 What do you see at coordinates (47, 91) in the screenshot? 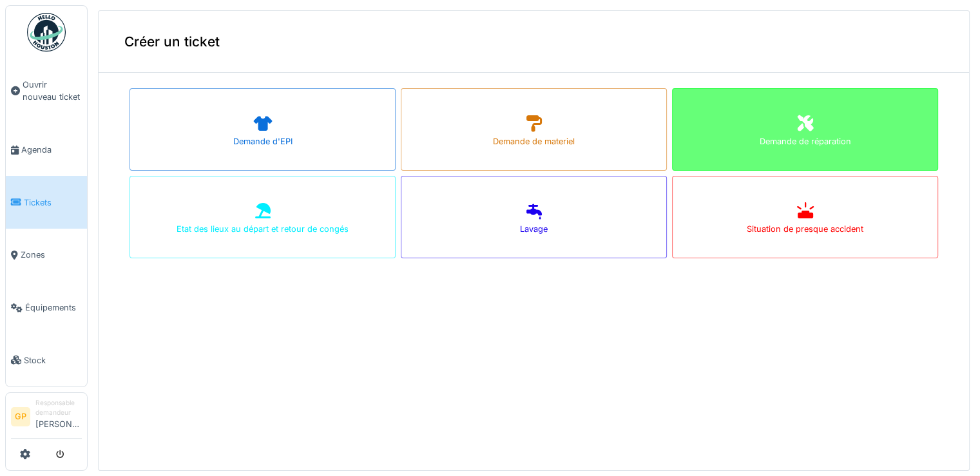
I see `a: Ouvrir nouveau ticket` at bounding box center [47, 91].